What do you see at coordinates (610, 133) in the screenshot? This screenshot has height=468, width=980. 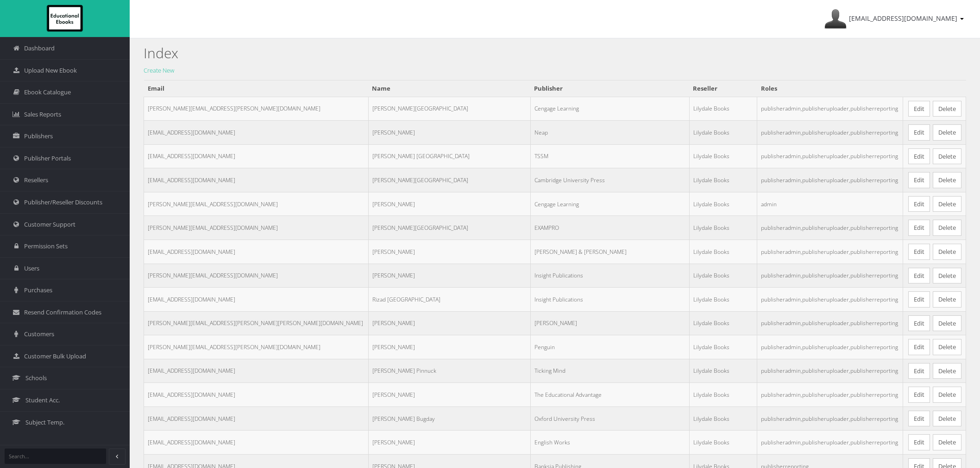 I see `td: Neap` at bounding box center [610, 133].